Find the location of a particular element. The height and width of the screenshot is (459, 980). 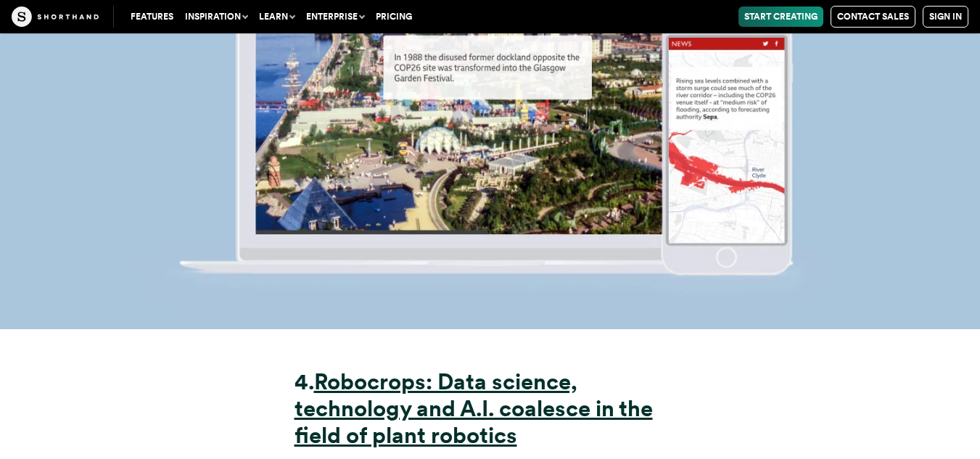

a: Features is located at coordinates (152, 16).